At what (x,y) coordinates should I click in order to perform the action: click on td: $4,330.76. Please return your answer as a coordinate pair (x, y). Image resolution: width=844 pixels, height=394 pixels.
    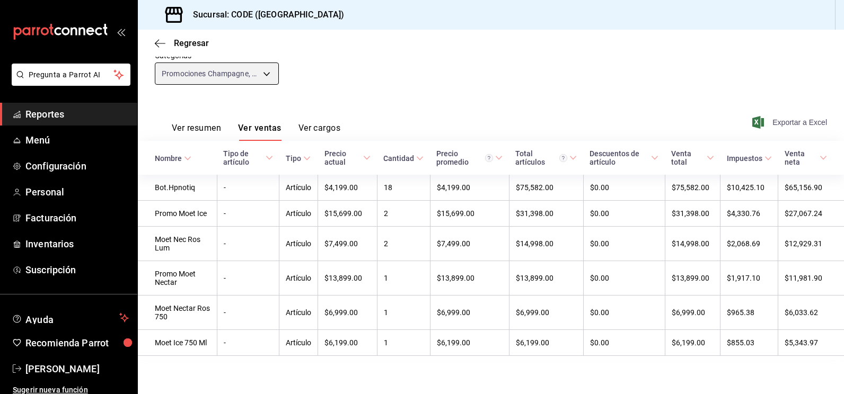
    Looking at the image, I should click on (749, 214).